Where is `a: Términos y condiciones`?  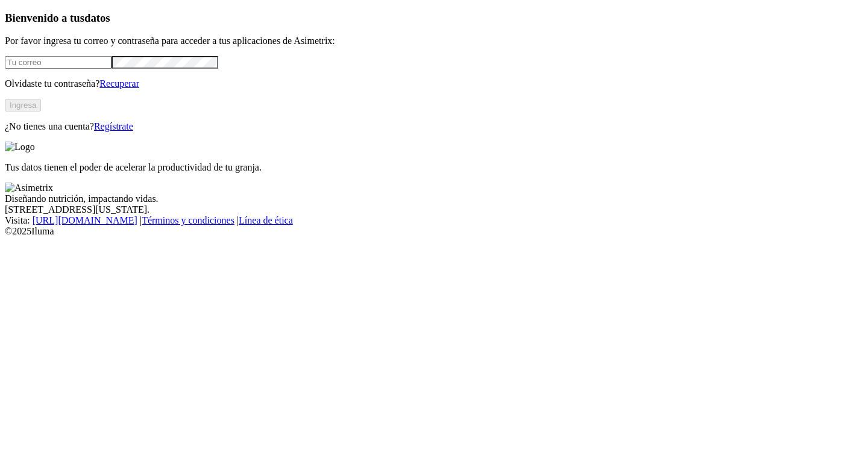
a: Términos y condiciones is located at coordinates (188, 219).